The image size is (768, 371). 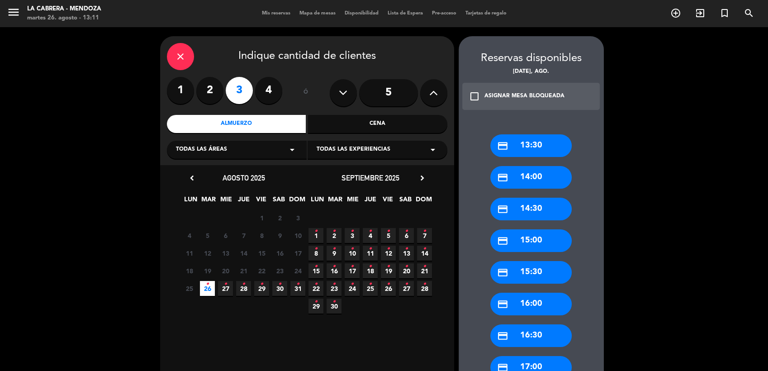 I want to click on i: chevron_right, so click(x=422, y=178).